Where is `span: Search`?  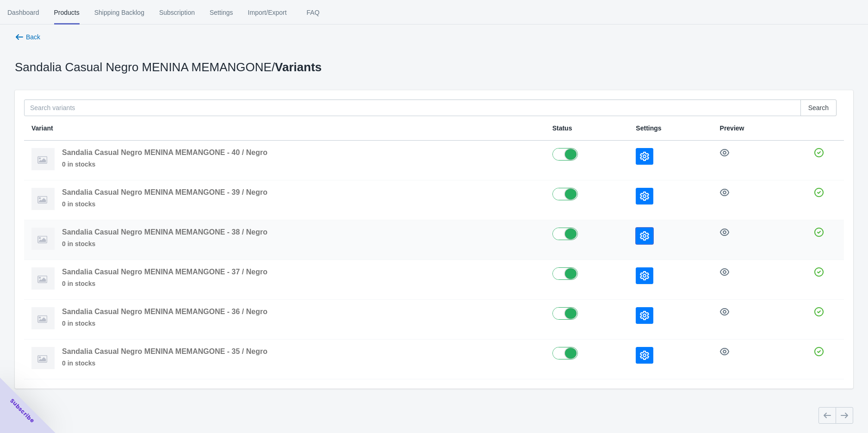 span: Search is located at coordinates (819, 108).